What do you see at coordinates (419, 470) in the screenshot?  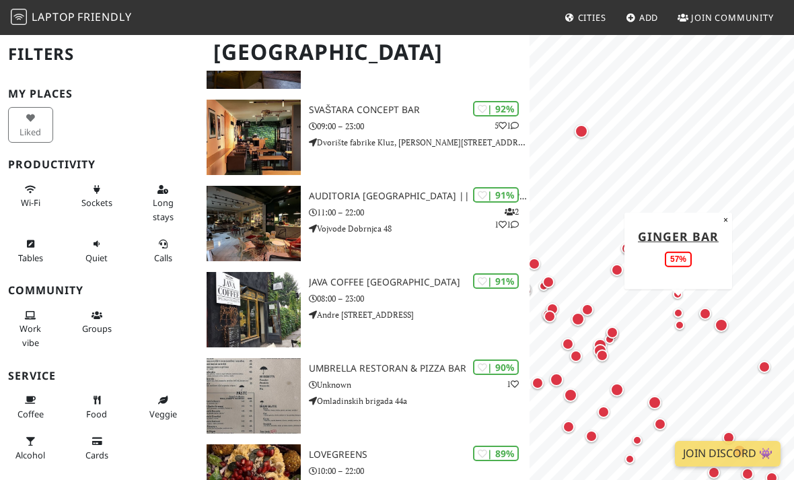 I see `p: 10:00 – 22:00` at bounding box center [419, 470].